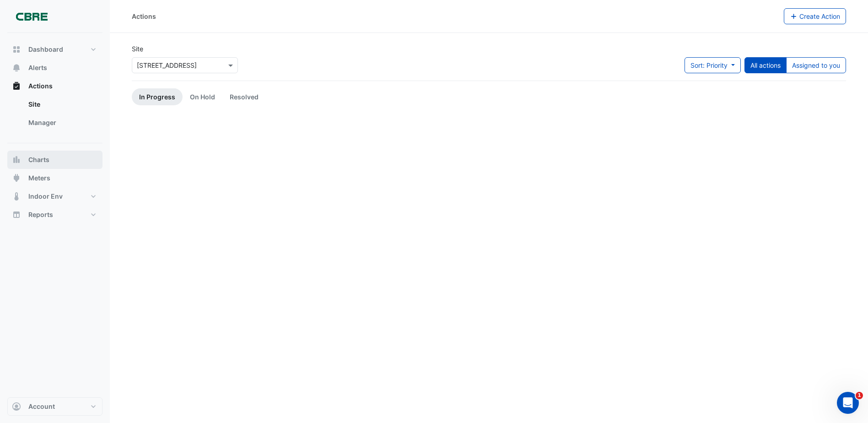  Describe the element at coordinates (39, 178) in the screenshot. I see `span: Meters` at that location.